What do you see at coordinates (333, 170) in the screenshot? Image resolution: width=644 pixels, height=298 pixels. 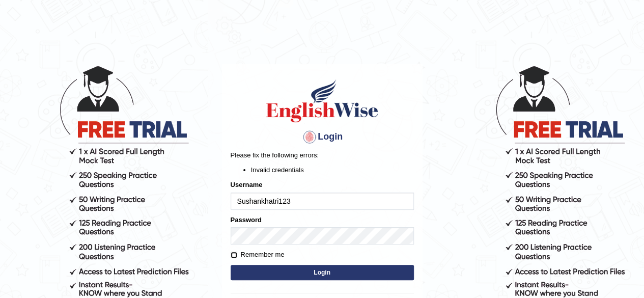 I see `li: Invalid credentials` at bounding box center [333, 170].